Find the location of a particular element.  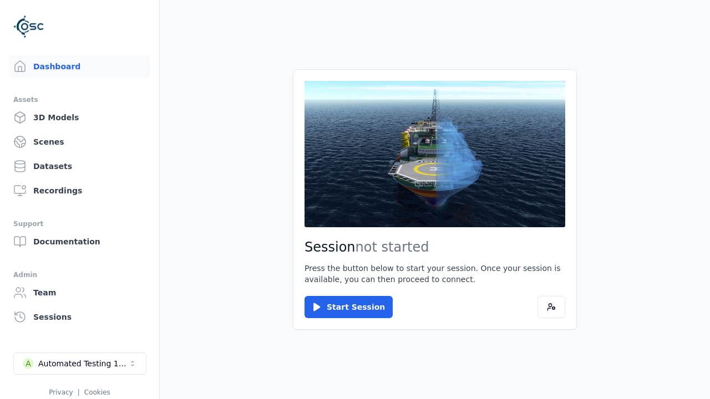

a: Team is located at coordinates (79, 293).